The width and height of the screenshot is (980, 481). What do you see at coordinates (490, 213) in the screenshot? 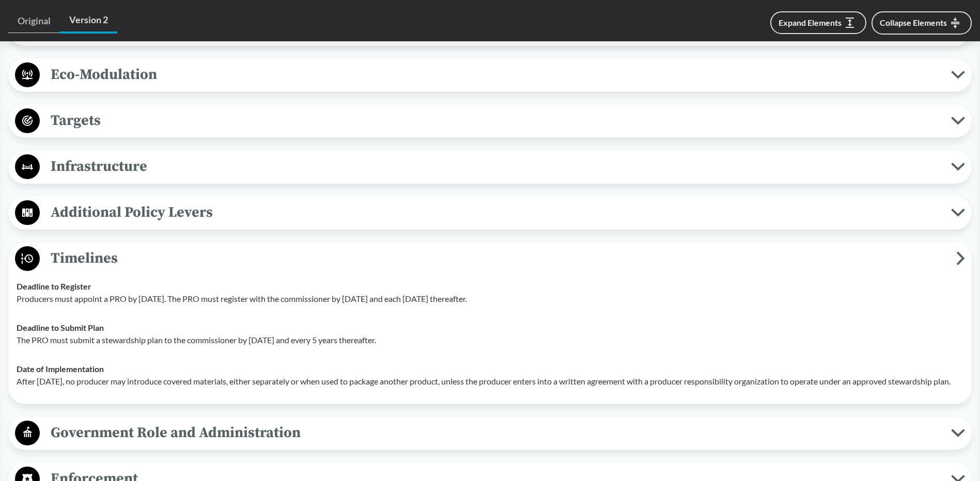
I see `button: Additional Policy Levers` at bounding box center [490, 213].